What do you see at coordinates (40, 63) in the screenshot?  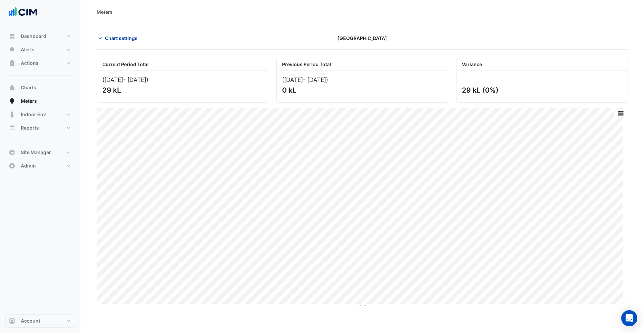 I see `button: Actions` at bounding box center [40, 63].